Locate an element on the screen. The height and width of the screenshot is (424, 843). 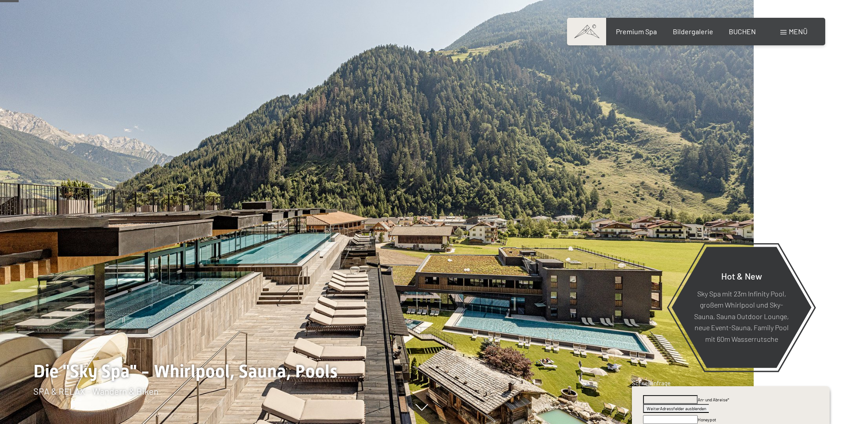
span: Menü is located at coordinates (798, 31).